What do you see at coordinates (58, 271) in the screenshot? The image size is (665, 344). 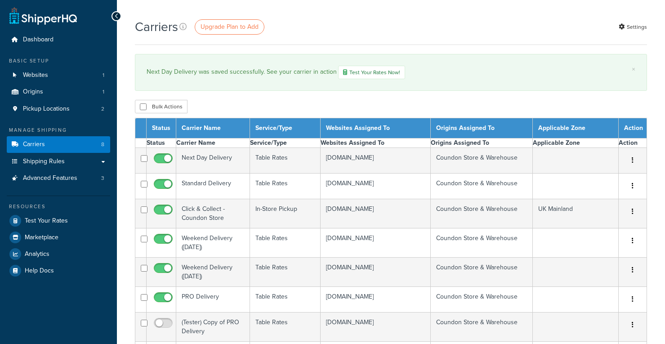 I see `li: Help Docs` at bounding box center [58, 271].